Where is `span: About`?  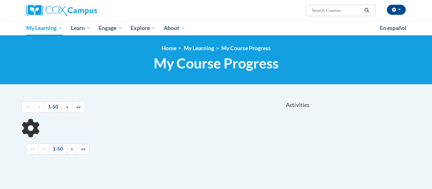
span: About is located at coordinates (174, 28).